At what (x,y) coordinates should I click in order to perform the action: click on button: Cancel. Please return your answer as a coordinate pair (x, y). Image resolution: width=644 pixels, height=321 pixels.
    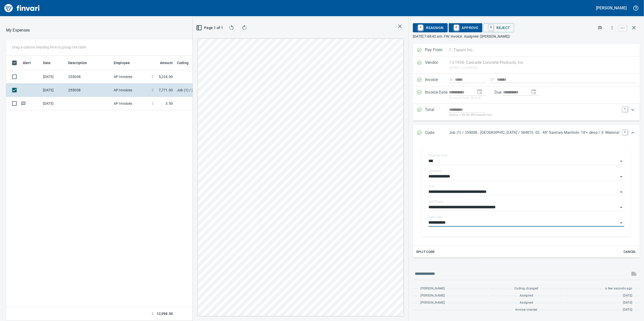
    Looking at the image, I should click on (630, 252).